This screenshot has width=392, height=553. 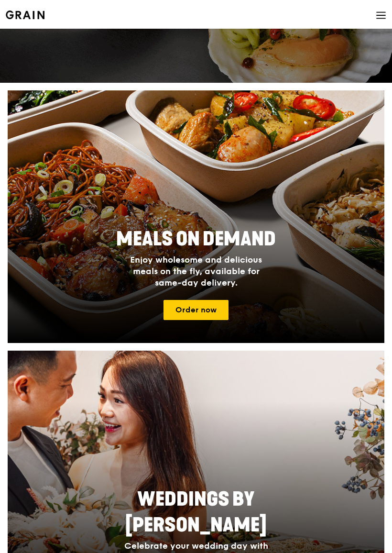 I want to click on img: Grain, so click(x=25, y=15).